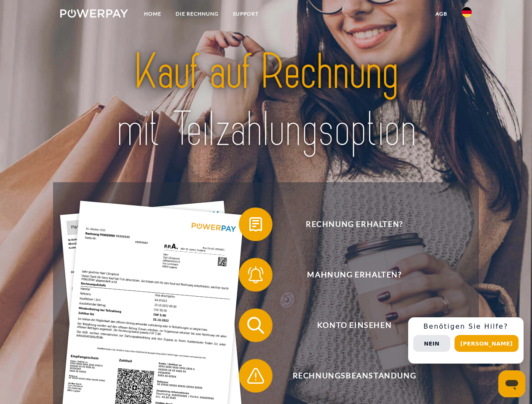 This screenshot has width=532, height=404. I want to click on a: Home, so click(153, 14).